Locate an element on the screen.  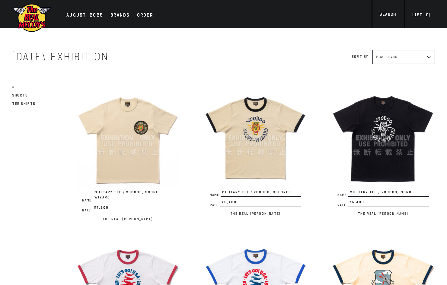
span: MILITARY TEE / VOODOO, COLORED is located at coordinates (261, 194).